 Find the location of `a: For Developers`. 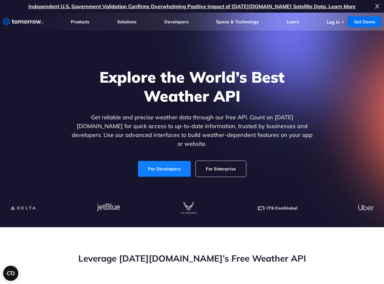

a: For Developers is located at coordinates (164, 169).